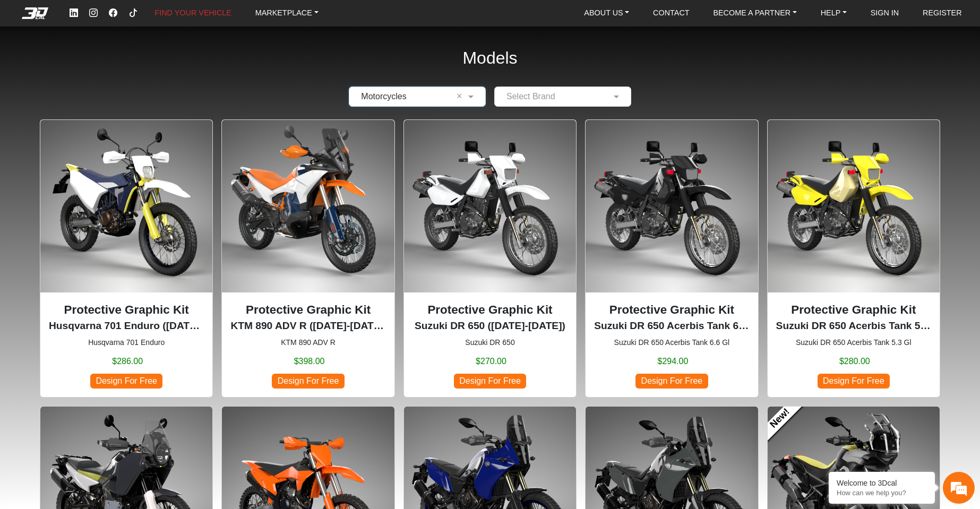 The image size is (980, 509). What do you see at coordinates (854, 326) in the screenshot?
I see `p: Suzuki DR 650 Acerbis Tank 5.3 Gl (1996-2024)` at bounding box center [854, 326].